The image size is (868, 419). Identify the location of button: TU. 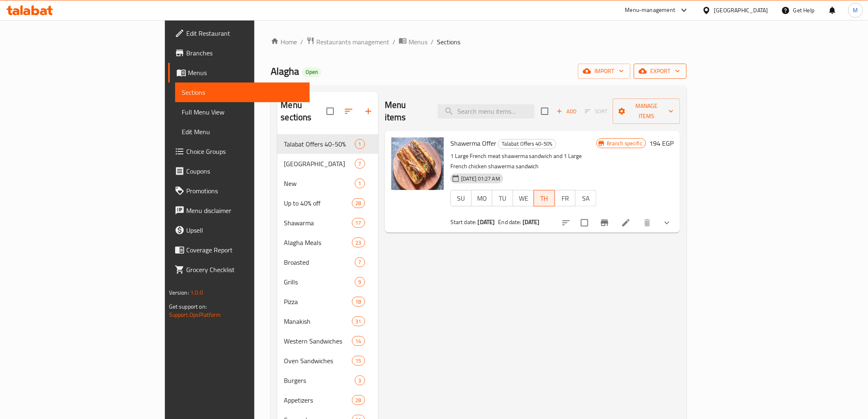
(503, 198).